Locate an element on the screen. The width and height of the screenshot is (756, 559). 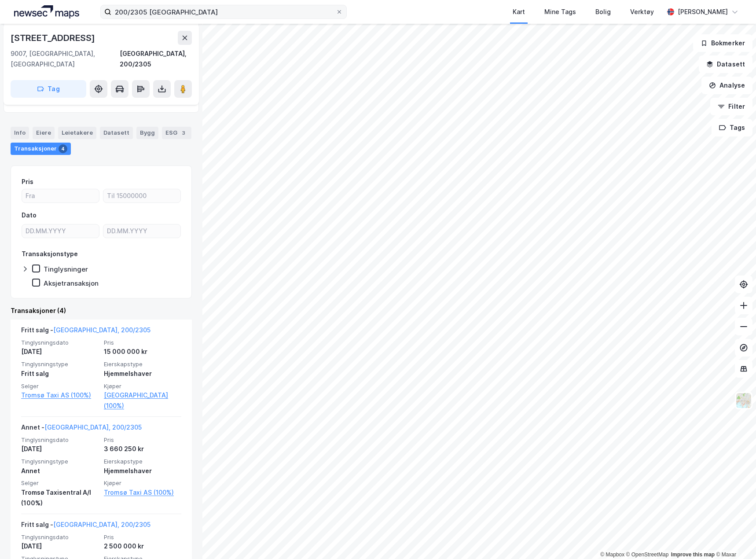
input: Søk på adresse, matrikkel, gårdeiere, leietakere eller personer is located at coordinates (224, 12).